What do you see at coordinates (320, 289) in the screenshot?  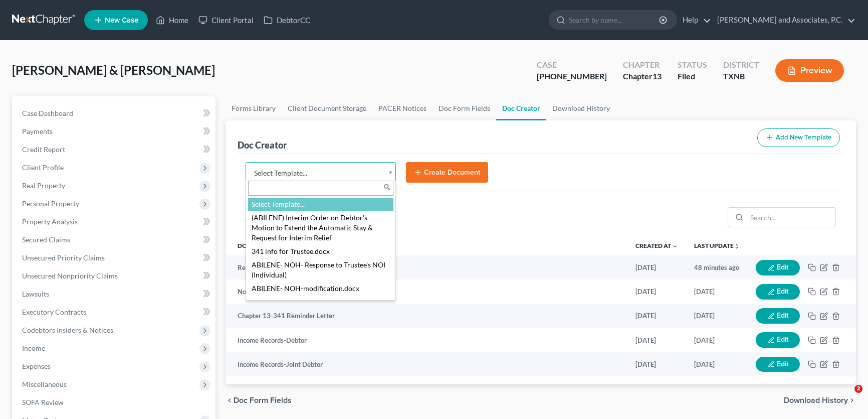 I see `div: ABILENE- NOH-modification.docx` at bounding box center [320, 289].